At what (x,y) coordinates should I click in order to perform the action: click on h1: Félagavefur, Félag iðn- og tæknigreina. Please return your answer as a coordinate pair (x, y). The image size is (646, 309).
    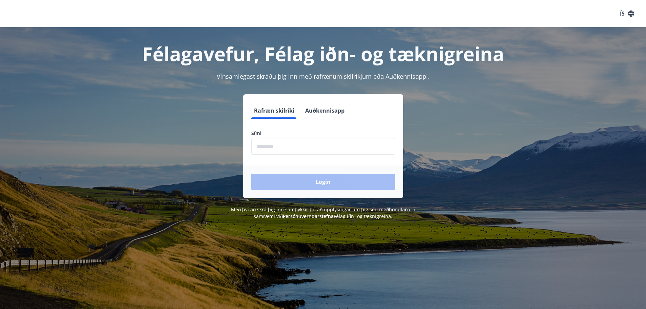
    Looking at the image, I should click on (323, 54).